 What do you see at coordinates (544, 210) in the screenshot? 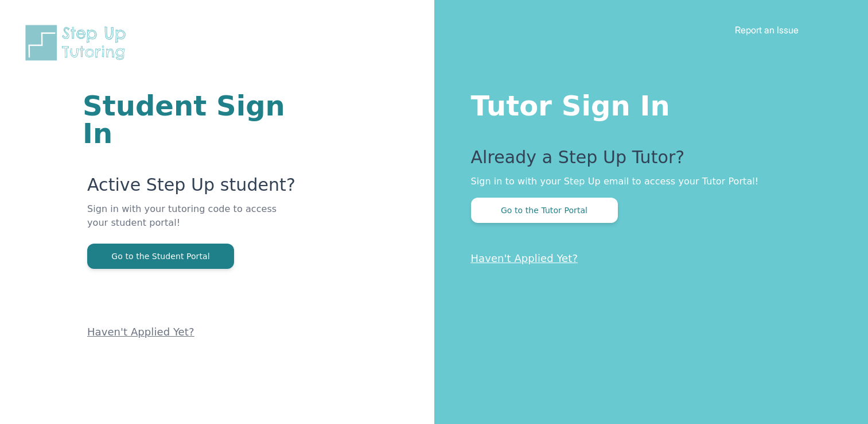
I see `button: Go to the Tutor Portal` at bounding box center [544, 210].